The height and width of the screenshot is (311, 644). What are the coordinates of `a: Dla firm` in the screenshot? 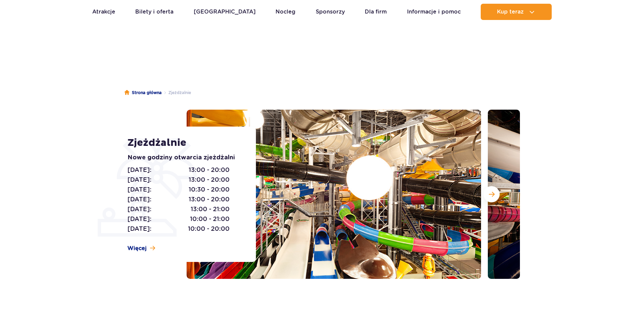 It's located at (375, 12).